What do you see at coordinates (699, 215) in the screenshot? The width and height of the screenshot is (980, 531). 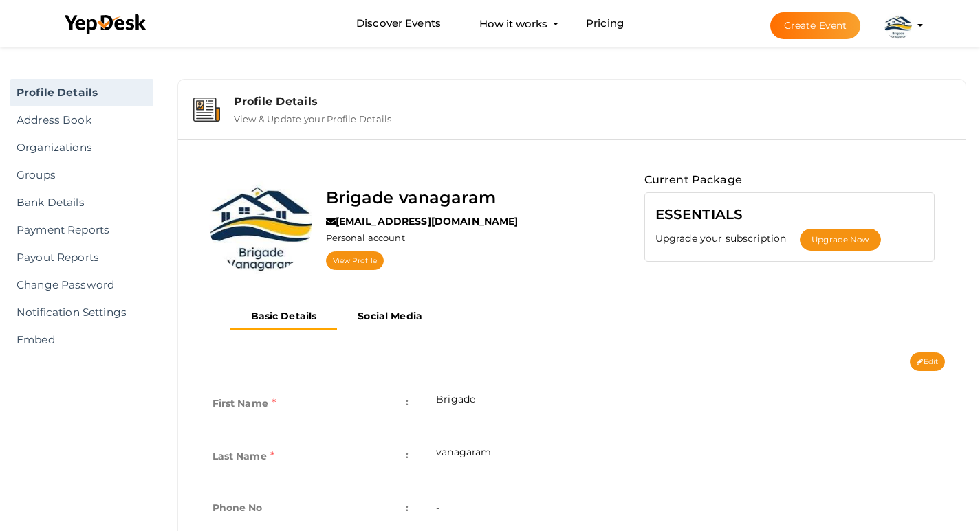 I see `label: ESSENTIALS` at bounding box center [699, 215].